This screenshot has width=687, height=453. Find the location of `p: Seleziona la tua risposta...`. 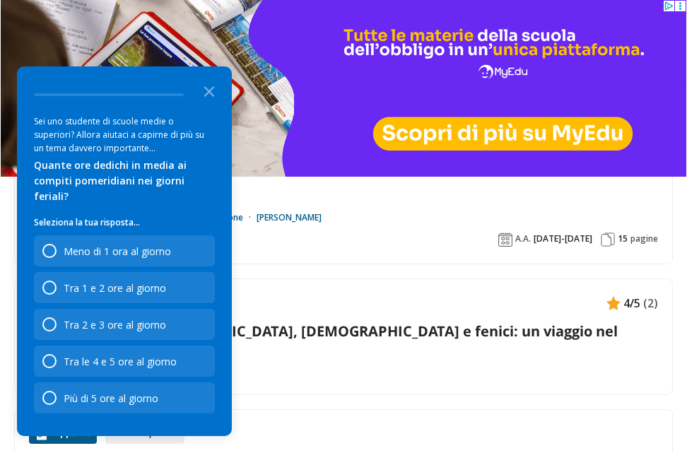

p: Seleziona la tua risposta... is located at coordinates (124, 223).